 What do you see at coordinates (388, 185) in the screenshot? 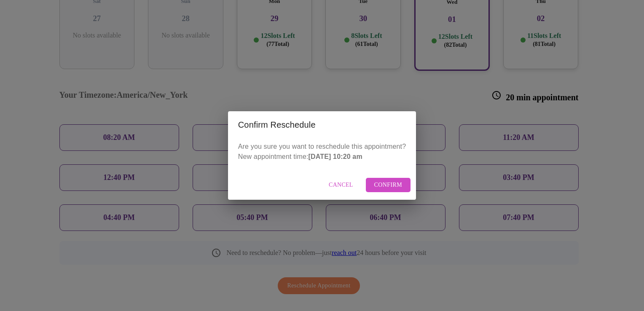
I see `span: Confirm` at bounding box center [388, 185].